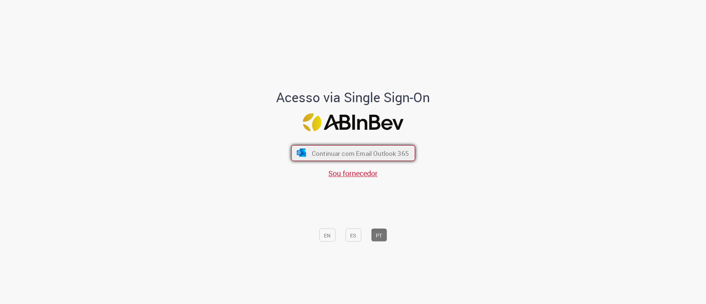 The width and height of the screenshot is (706, 304). What do you see at coordinates (360, 153) in the screenshot?
I see `font: Continuar com Email Outlook 365` at bounding box center [360, 153].